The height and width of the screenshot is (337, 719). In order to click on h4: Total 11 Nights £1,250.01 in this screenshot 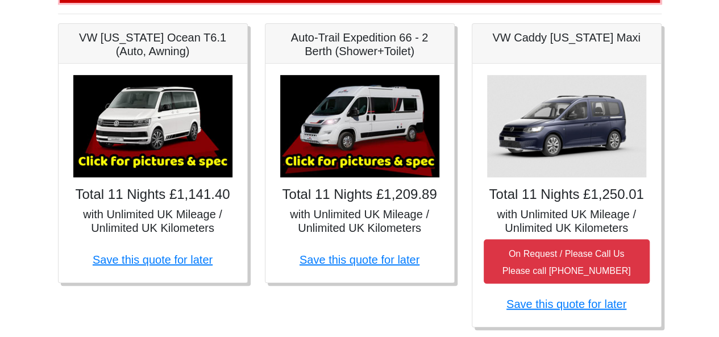, I will do `click(567, 194)`.